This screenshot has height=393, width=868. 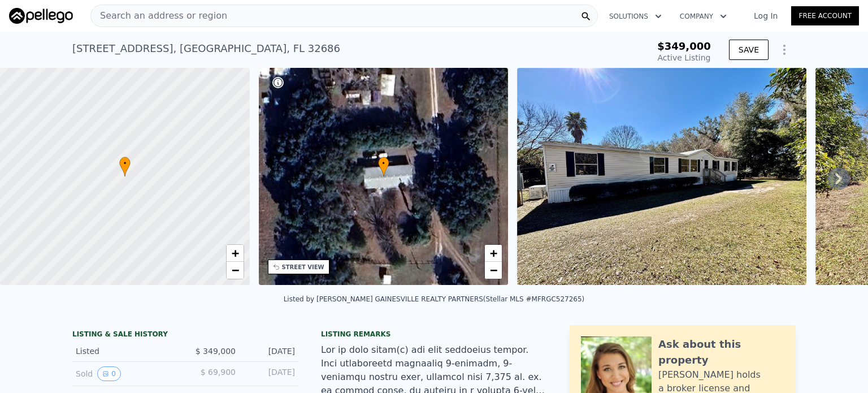 I want to click on button: SAVE, so click(x=749, y=50).